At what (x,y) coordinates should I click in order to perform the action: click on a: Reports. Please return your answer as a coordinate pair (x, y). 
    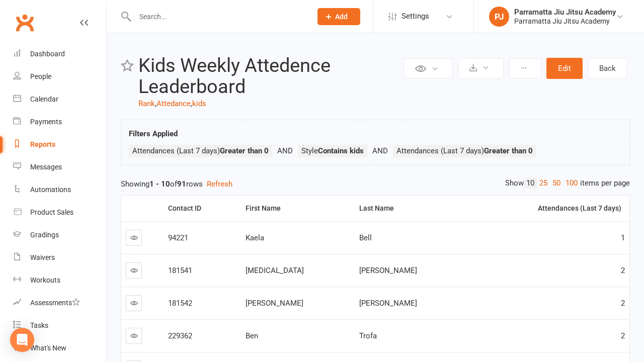
    Looking at the image, I should click on (59, 144).